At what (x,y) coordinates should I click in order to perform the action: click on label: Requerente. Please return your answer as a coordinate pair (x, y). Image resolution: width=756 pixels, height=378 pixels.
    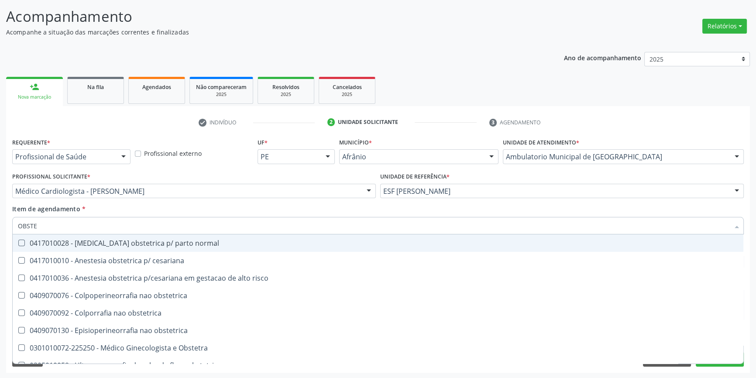
    Looking at the image, I should click on (31, 142).